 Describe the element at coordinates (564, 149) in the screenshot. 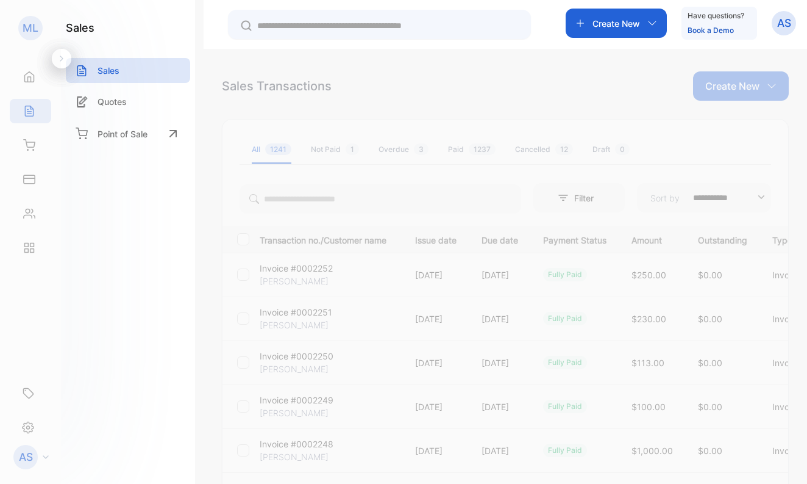

I see `span: 12` at that location.